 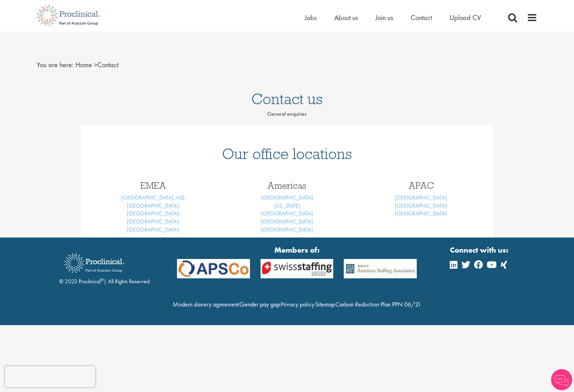 I want to click on a: About us, so click(x=346, y=18).